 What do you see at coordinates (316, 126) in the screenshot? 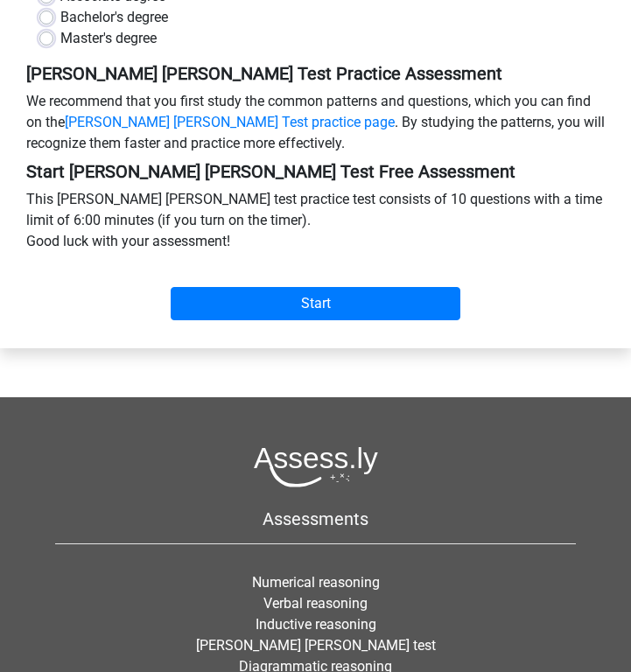
I see `div: We recommend that you first study the common patterns and questions, which you can find on the . ...` at bounding box center [316, 126].